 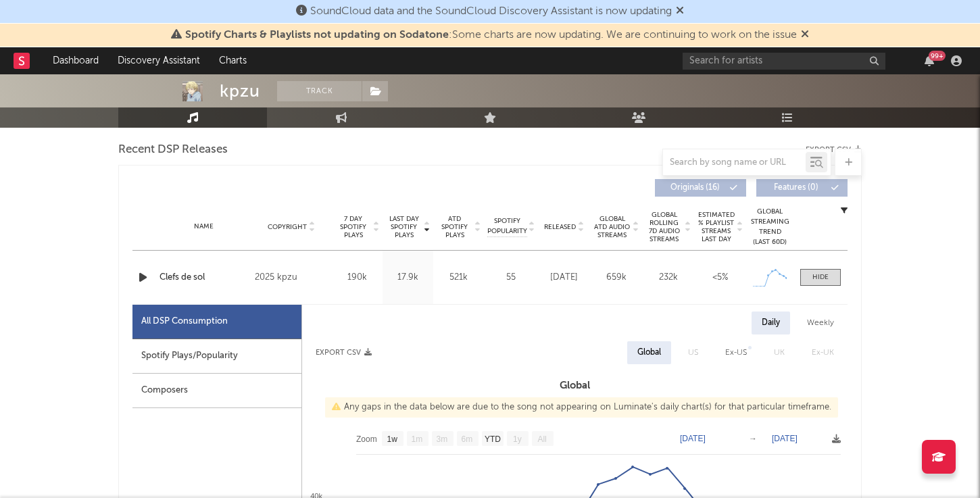 I want to click on span: Spotify Charts & Playlists not updating on Sodatone, so click(x=317, y=35).